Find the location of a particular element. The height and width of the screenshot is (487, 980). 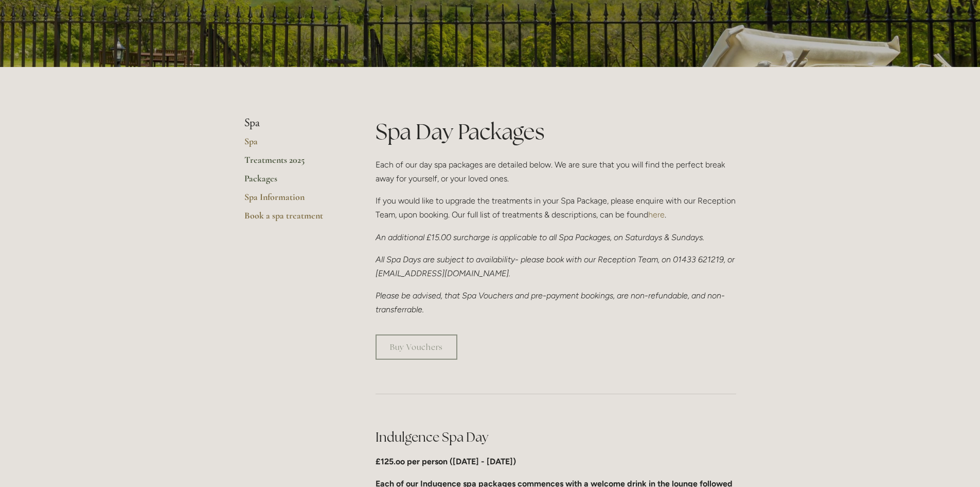

li: Spa is located at coordinates (293, 123).